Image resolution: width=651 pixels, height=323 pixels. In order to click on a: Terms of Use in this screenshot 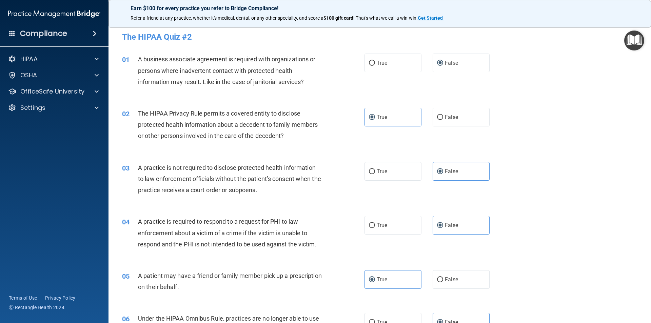, I will do `click(23, 298)`.